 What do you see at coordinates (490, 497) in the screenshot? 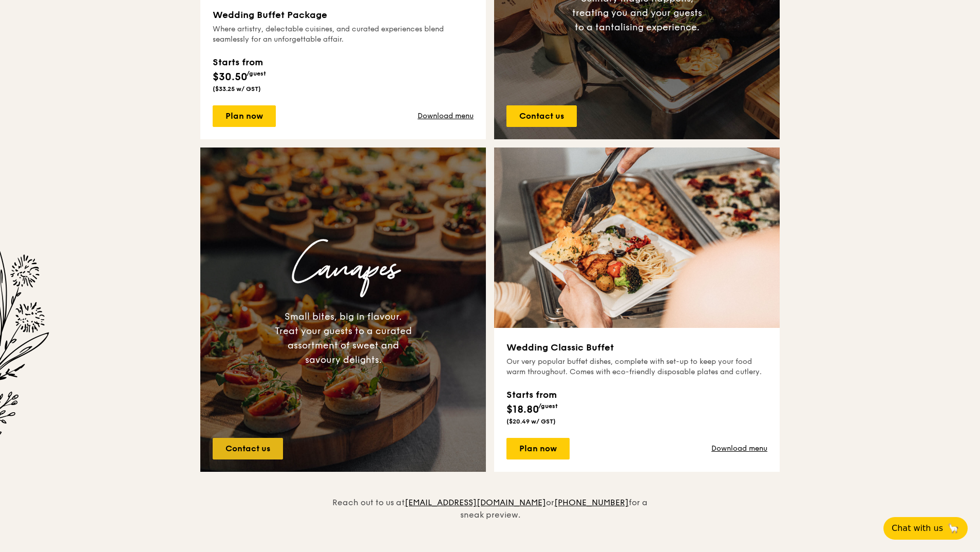
I see `div: Reach out to us at or for a sneak preview.` at bounding box center [490, 497].